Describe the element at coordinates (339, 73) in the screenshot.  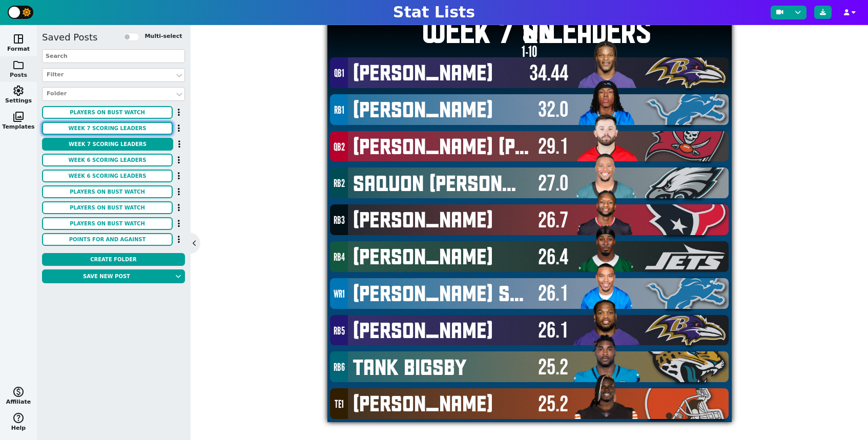
I see `span: QB1` at that location.